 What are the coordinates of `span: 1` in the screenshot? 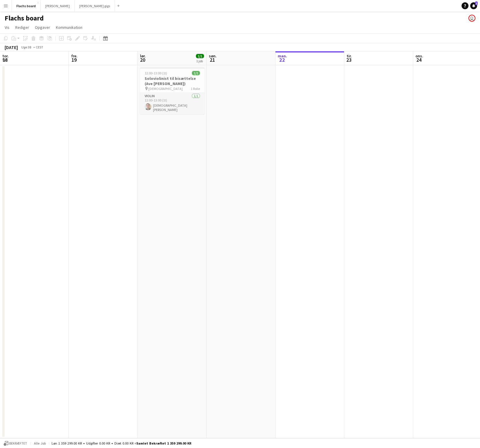 It's located at (476, 3).